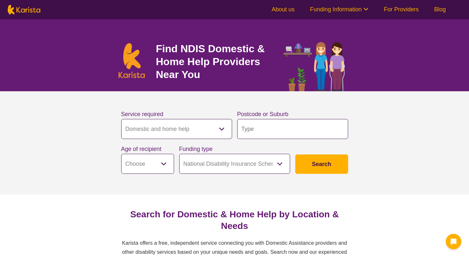  I want to click on a: About us, so click(283, 9).